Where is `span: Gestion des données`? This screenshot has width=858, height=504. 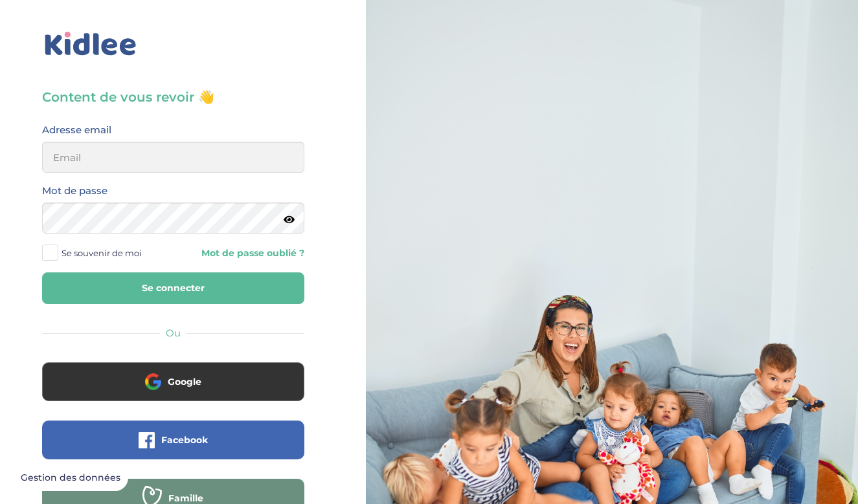 span: Gestion des données is located at coordinates (70, 479).